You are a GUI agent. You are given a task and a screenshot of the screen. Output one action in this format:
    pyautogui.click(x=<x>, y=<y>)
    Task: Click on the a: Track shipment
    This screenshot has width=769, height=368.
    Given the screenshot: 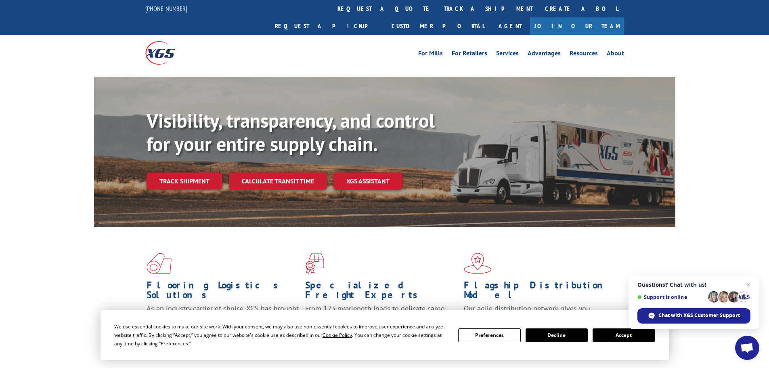 What is the action you would take?
    pyautogui.click(x=184, y=181)
    